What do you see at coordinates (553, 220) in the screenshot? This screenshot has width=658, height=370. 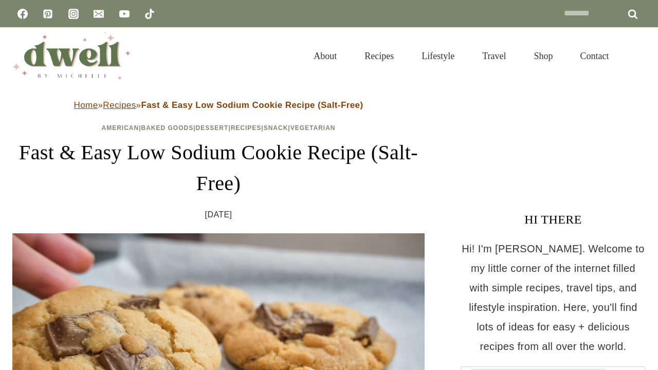 I see `h3: HI THERE` at bounding box center [553, 220].